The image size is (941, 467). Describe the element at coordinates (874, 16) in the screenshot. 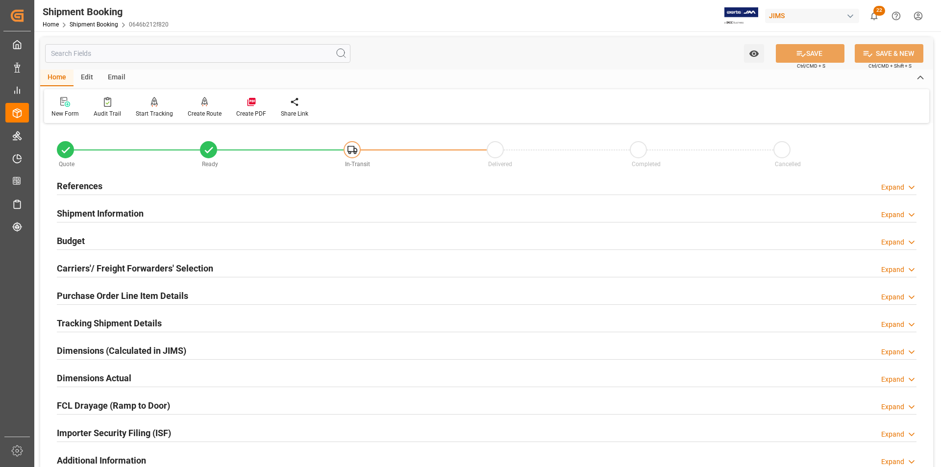

I see `button: show 22 new notifications` at that location.